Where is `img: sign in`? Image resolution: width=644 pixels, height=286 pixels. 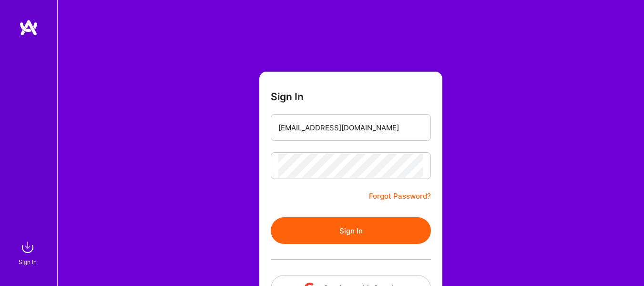 img: sign in is located at coordinates (28, 247).